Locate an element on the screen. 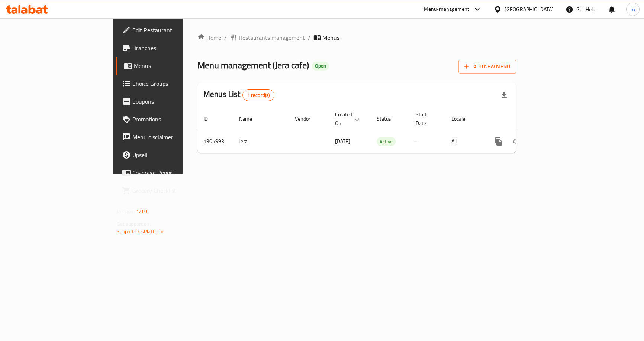 The height and width of the screenshot is (341, 644). div: Total records count is located at coordinates (258, 95).